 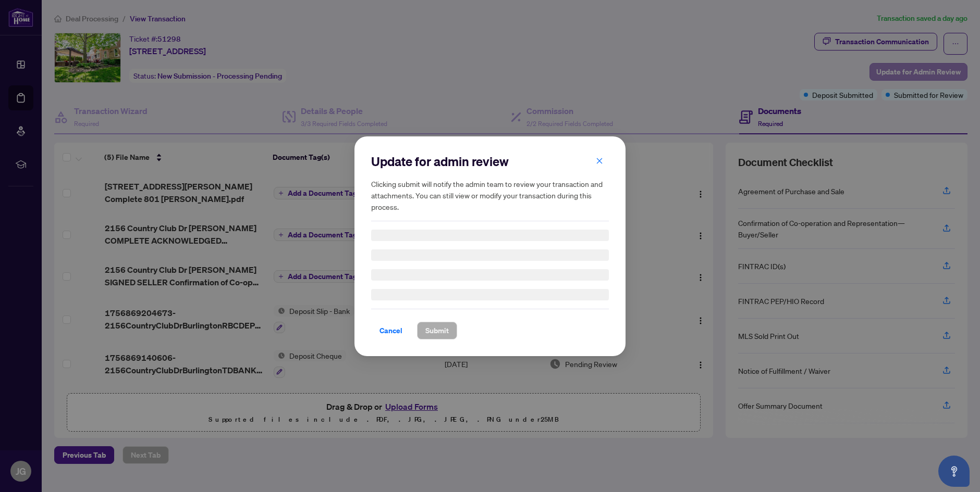 I want to click on button: Open asap, so click(x=954, y=472).